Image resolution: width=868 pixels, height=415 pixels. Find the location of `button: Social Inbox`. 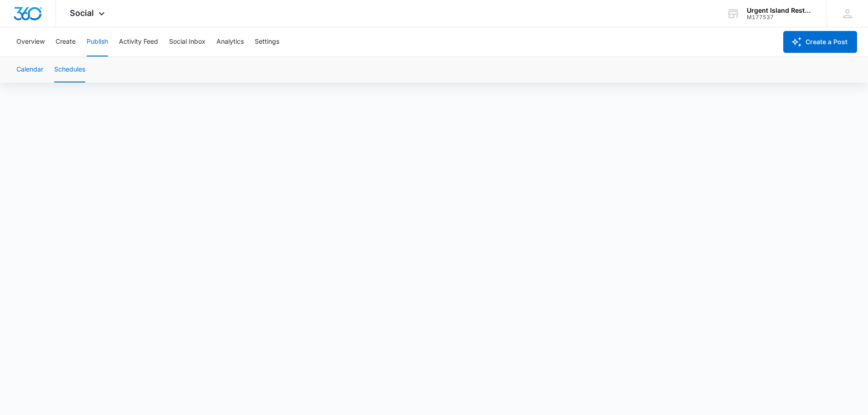

button: Social Inbox is located at coordinates (187, 42).